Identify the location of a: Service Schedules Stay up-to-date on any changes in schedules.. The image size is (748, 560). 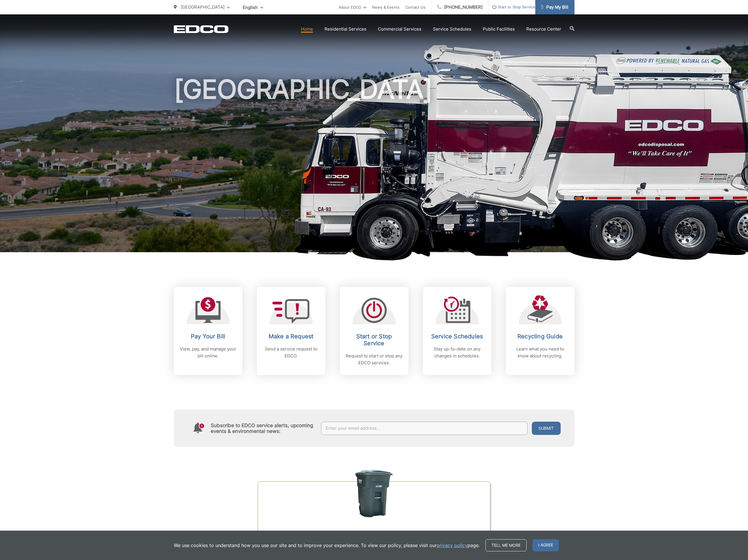
(457, 331).